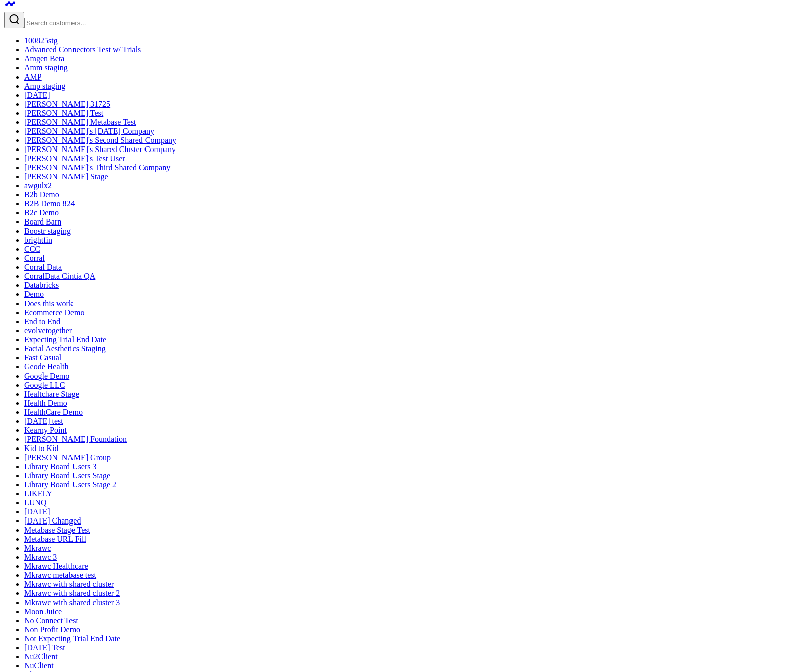 This screenshot has height=672, width=796. Describe the element at coordinates (56, 565) in the screenshot. I see `a: Mkrawc Healthcare` at that location.